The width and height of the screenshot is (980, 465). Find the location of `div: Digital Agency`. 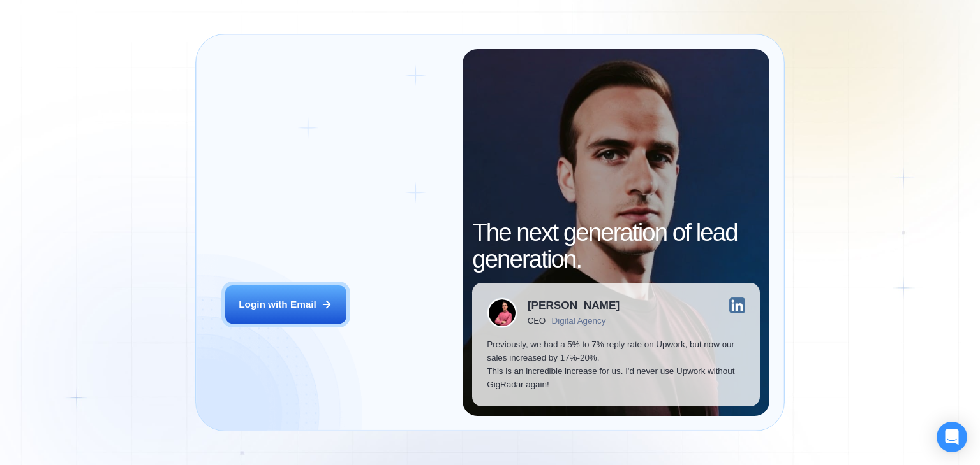

div: Digital Agency is located at coordinates (579, 321).